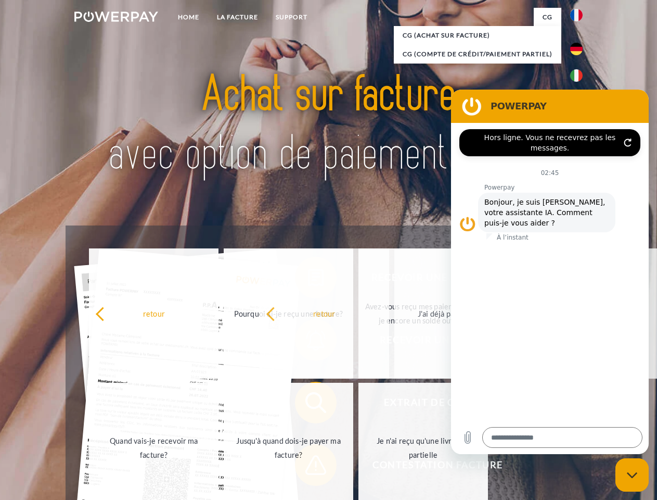 The height and width of the screenshot is (500, 657). What do you see at coordinates (577, 15) in the screenshot?
I see `img: fr` at bounding box center [577, 15].